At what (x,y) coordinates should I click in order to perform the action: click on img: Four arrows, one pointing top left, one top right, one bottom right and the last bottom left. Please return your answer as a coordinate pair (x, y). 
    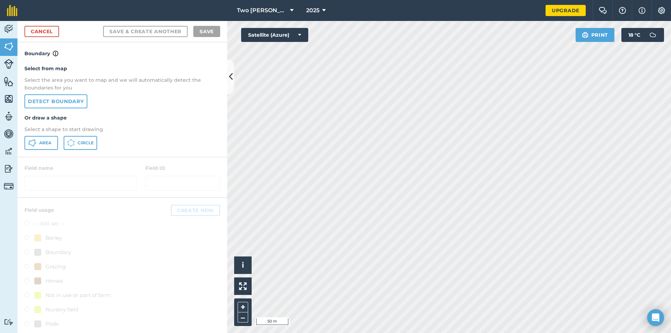
    Looking at the image, I should click on (243, 286).